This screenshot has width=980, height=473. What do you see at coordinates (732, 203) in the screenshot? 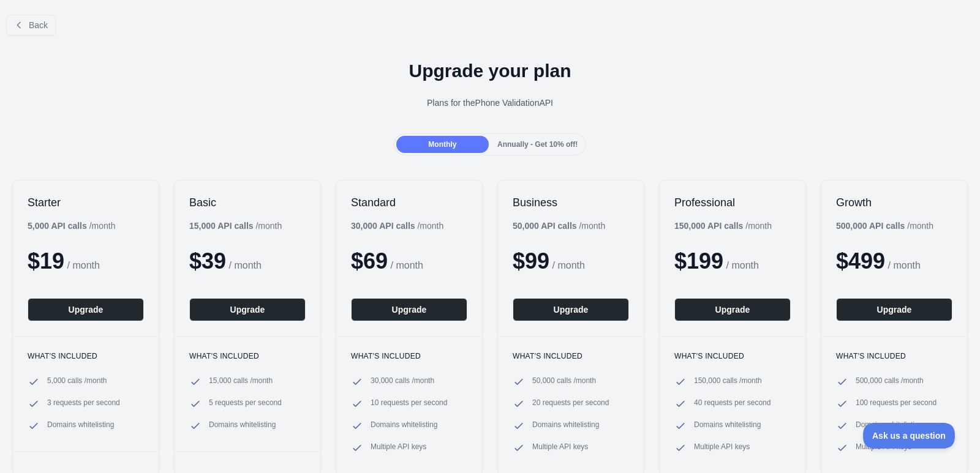
I see `h2: Professional` at bounding box center [732, 203].